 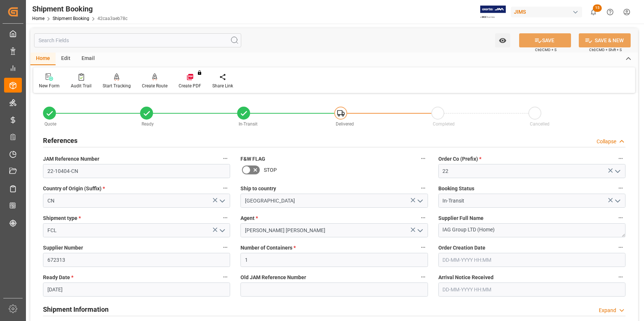 I want to click on div: Audit Trail, so click(x=81, y=86).